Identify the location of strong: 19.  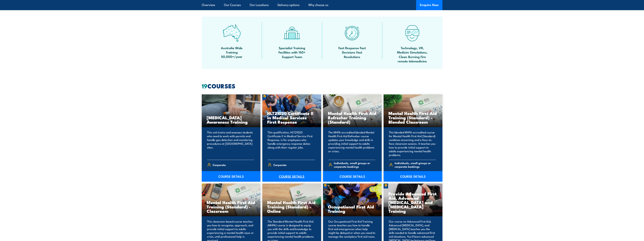
(205, 86).